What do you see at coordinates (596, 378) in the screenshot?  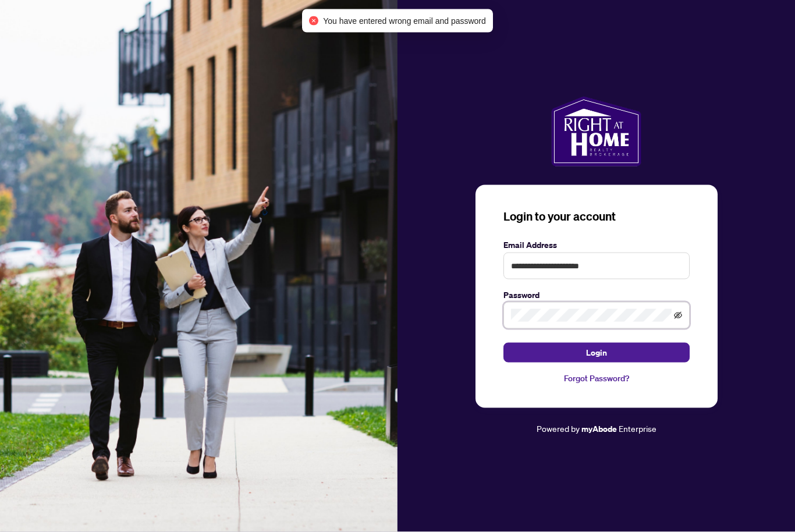 I see `a: Forgot Password?` at bounding box center [596, 378].